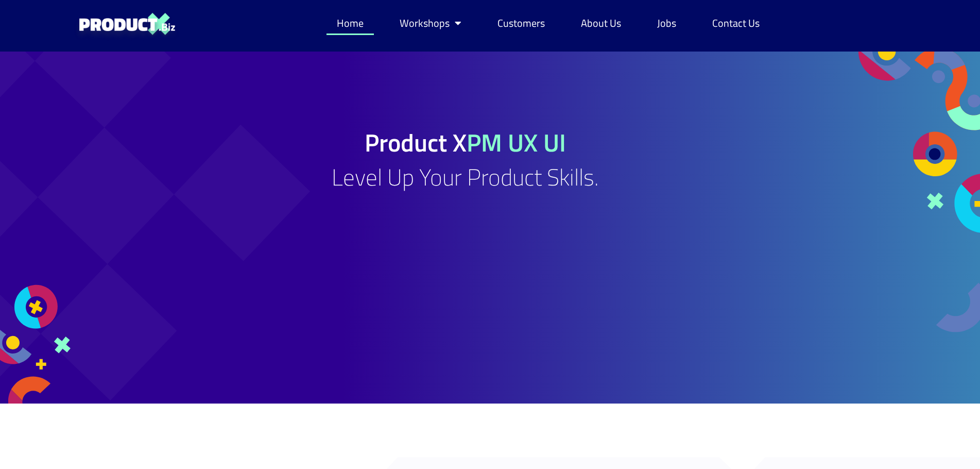 The height and width of the screenshot is (469, 980). I want to click on a: Home, so click(350, 23).